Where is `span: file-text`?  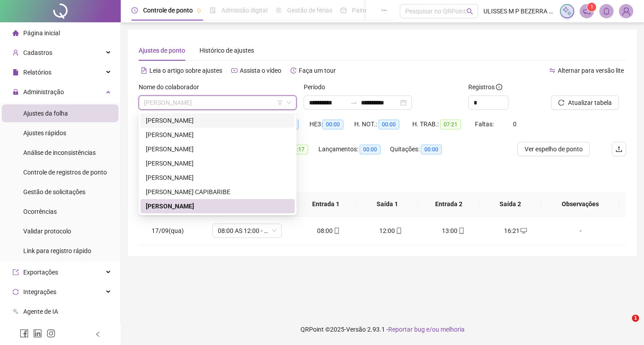 span: file-text is located at coordinates (144, 71).